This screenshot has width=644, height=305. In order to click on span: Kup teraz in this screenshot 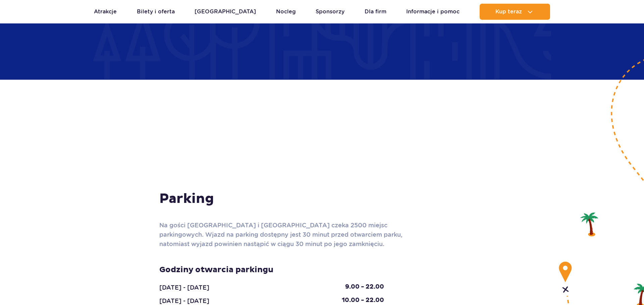, I will do `click(508, 12)`.